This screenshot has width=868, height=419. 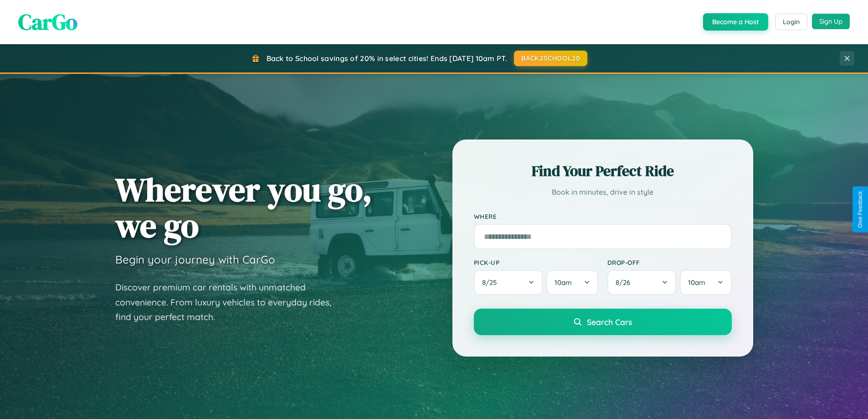 What do you see at coordinates (831, 21) in the screenshot?
I see `button: Sign Up` at bounding box center [831, 21].